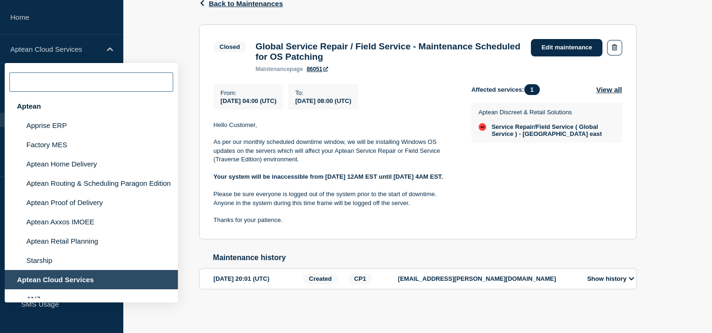 Image resolution: width=712 pixels, height=333 pixels. What do you see at coordinates (335, 125) in the screenshot?
I see `p: Hello Customer,` at bounding box center [335, 125].